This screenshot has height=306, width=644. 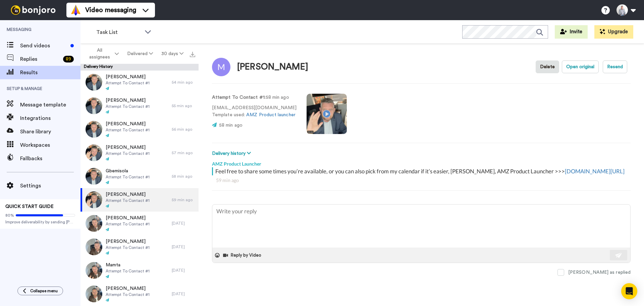 What do you see at coordinates (127, 265) in the screenshot?
I see `span: Mamta` at bounding box center [127, 265].